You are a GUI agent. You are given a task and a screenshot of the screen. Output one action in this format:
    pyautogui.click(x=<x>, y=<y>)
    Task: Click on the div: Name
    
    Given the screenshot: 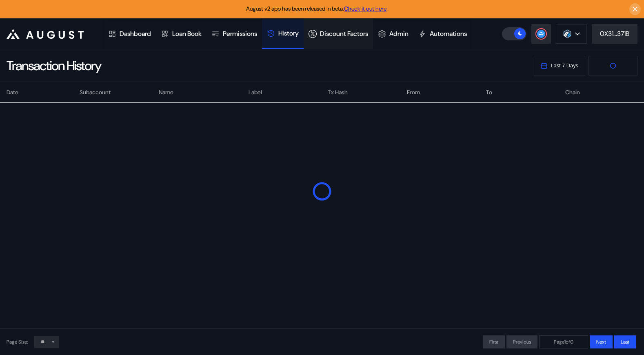 What is the action you would take?
    pyautogui.click(x=166, y=92)
    